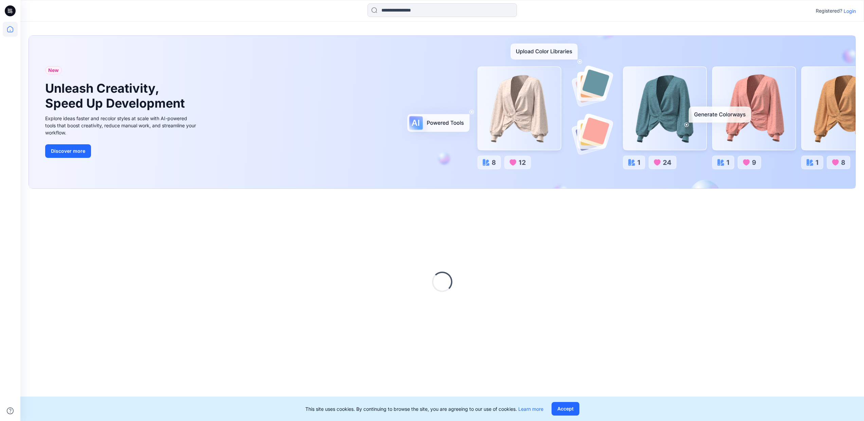  Describe the element at coordinates (424, 409) in the screenshot. I see `p: This site uses cookies. By continuing to browse the site, you are agreeing to our use of cookies.` at that location.